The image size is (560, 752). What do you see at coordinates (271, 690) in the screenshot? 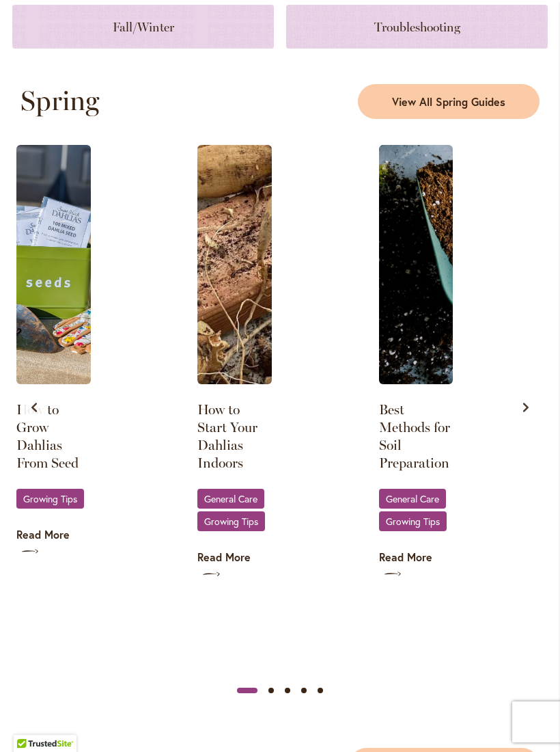
I see `button: Slide 2` at bounding box center [271, 690].